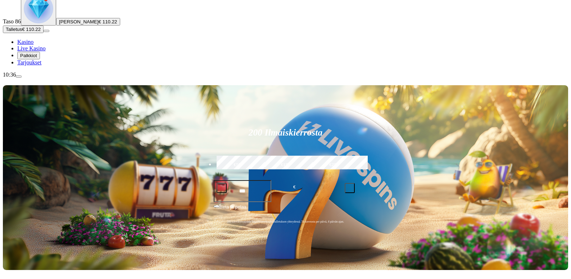  I want to click on a: Tarjoukset, so click(29, 62).